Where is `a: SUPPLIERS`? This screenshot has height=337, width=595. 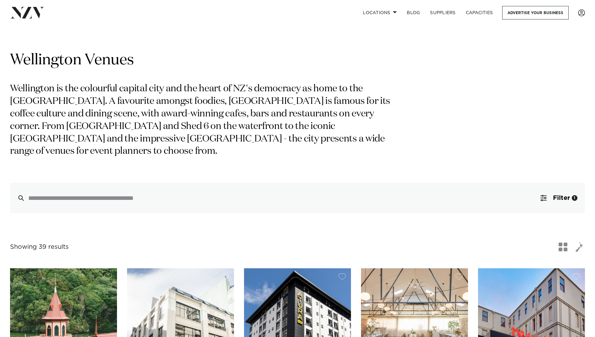 a: SUPPLIERS is located at coordinates (442, 13).